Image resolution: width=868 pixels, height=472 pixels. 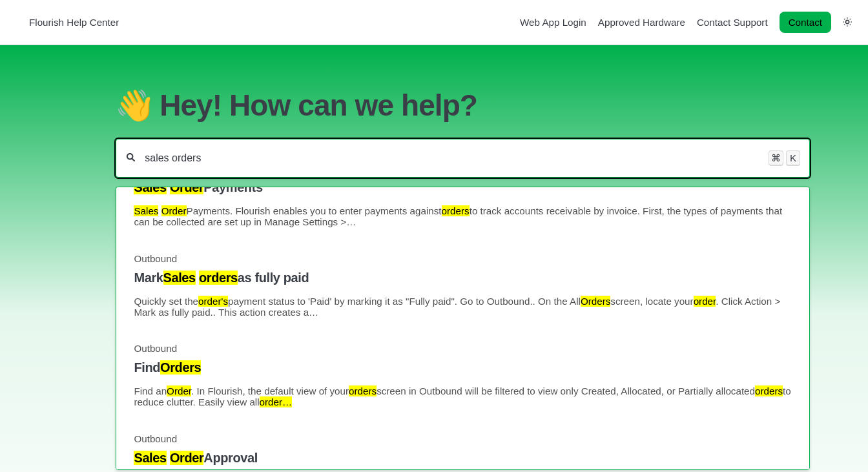 What do you see at coordinates (793, 159) in the screenshot?
I see `kbd: K` at bounding box center [793, 159].